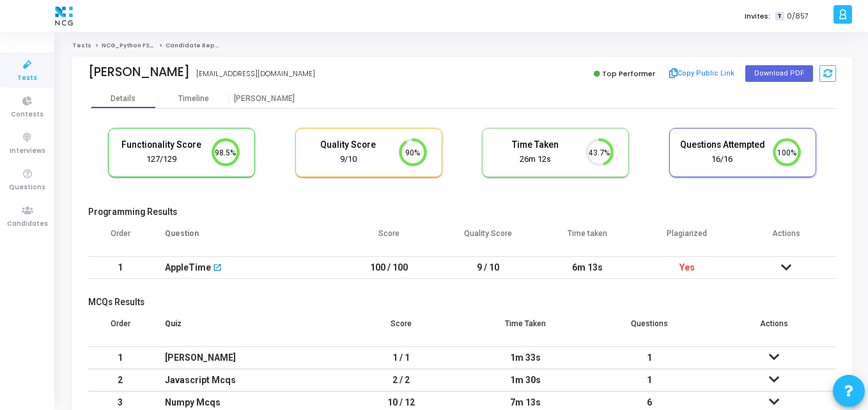 This screenshot has height=410, width=868. Describe the element at coordinates (27, 224) in the screenshot. I see `span: Candidates` at that location.